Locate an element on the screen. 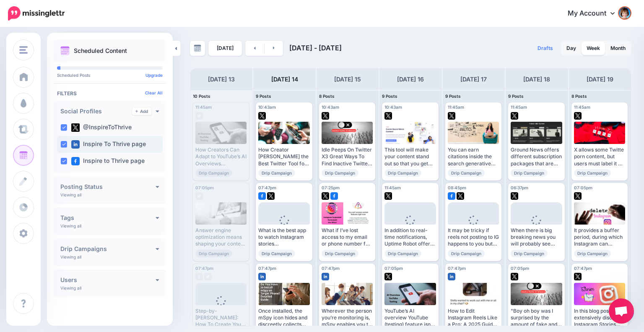 Image resolution: width=644 pixels, height=332 pixels. span: 08:45pm is located at coordinates (457, 188).